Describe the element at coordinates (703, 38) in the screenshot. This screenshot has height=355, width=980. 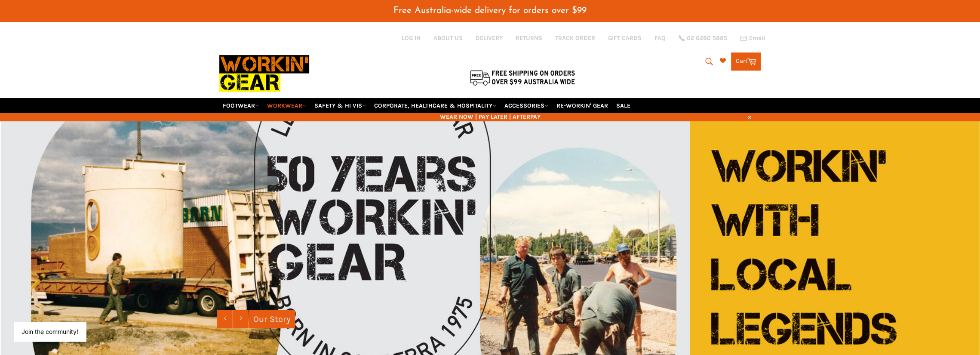
I see `a: 02 6280 5885` at that location.